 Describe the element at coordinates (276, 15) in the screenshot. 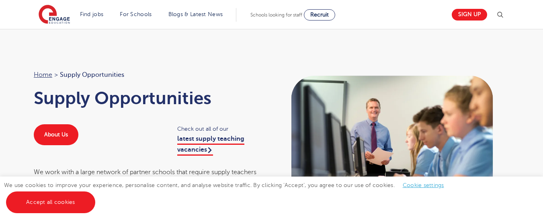

I see `span: Schools looking for staff` at that location.